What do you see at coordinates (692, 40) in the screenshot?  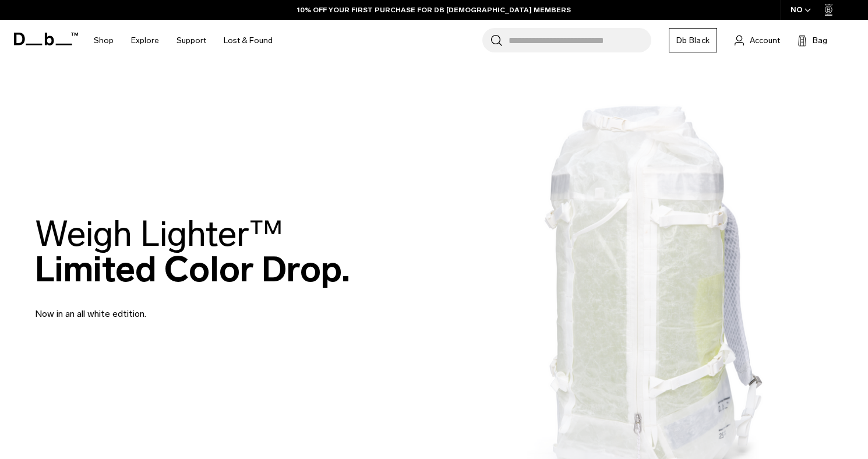 I see `a: Db Black` at bounding box center [692, 40].